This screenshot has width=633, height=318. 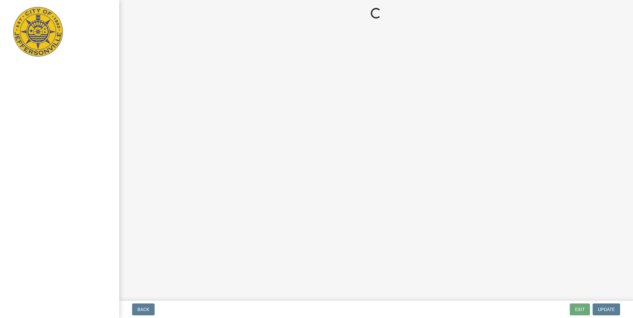 I want to click on span: Back, so click(x=143, y=310).